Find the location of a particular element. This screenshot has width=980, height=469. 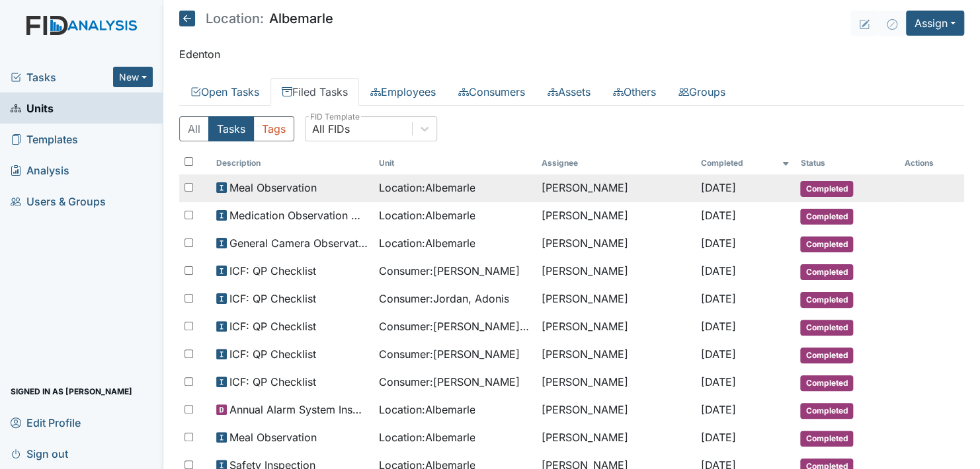

a: Filed Tasks is located at coordinates (314, 92).